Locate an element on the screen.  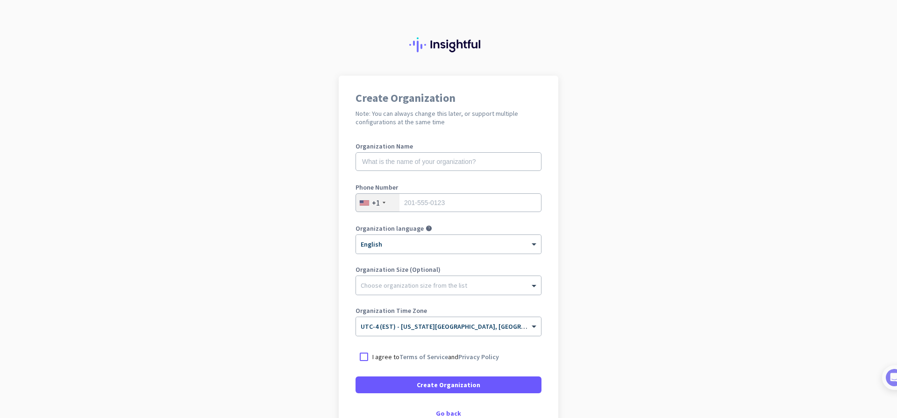
input: What is the name of your organization? is located at coordinates (449, 162).